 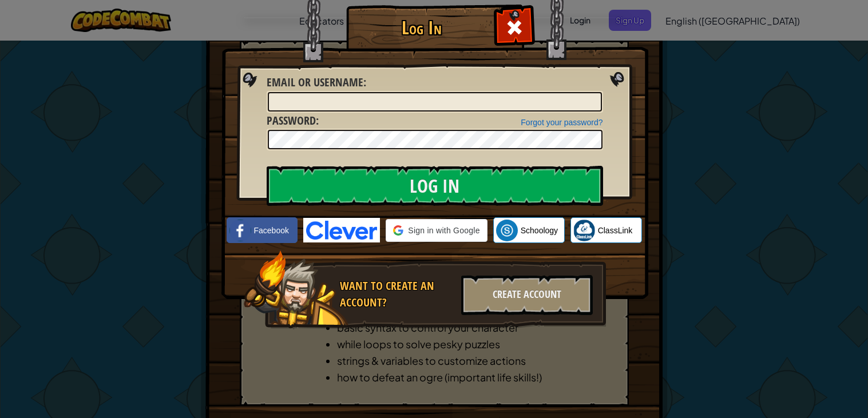 What do you see at coordinates (240, 231) in the screenshot?
I see `img: facebook_small.png` at bounding box center [240, 231].